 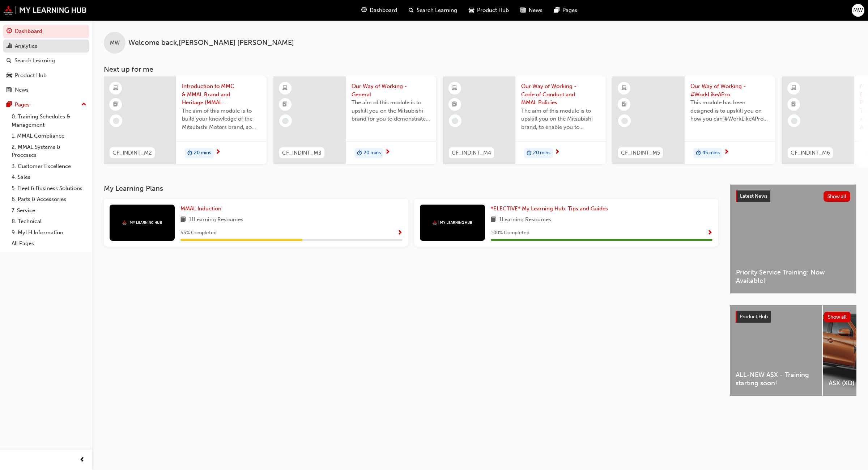 I want to click on a: 8. Technical, so click(x=49, y=221).